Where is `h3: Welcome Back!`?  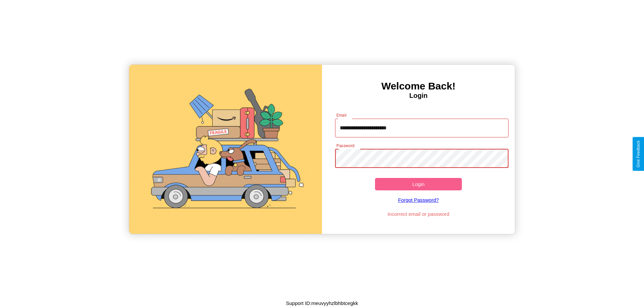
h3: Welcome Back! is located at coordinates (419, 87).